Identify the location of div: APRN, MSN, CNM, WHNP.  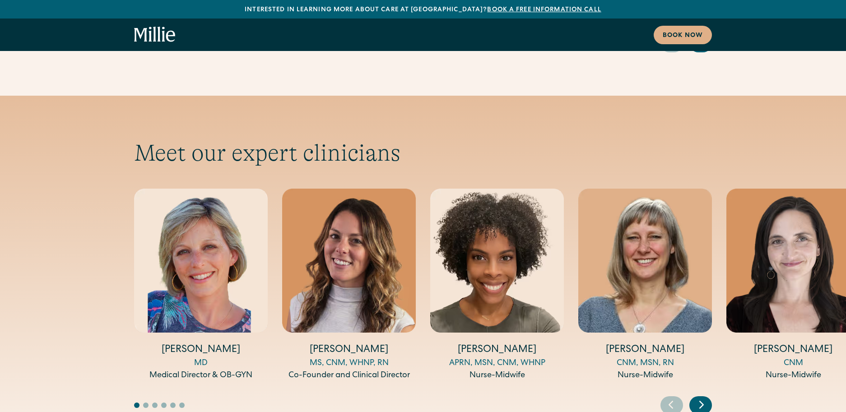
(497, 363).